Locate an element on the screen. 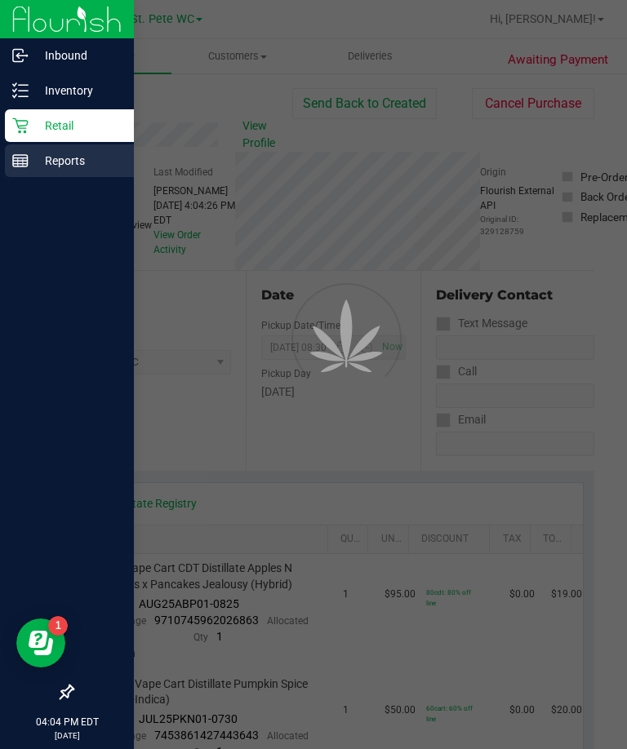 The image size is (627, 749). p: 04:04 PM EDT is located at coordinates (67, 723).